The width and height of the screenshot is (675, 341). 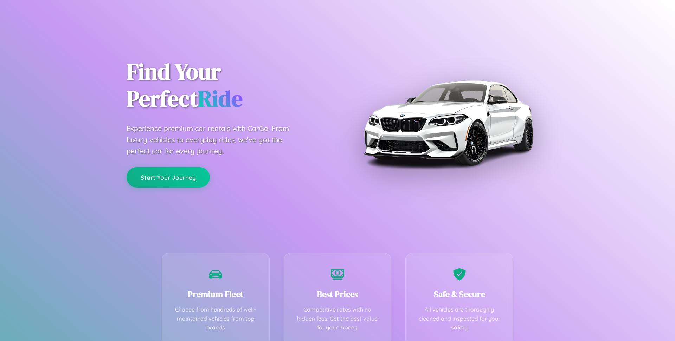 What do you see at coordinates (337, 294) in the screenshot?
I see `h3: Best Prices` at bounding box center [337, 294].